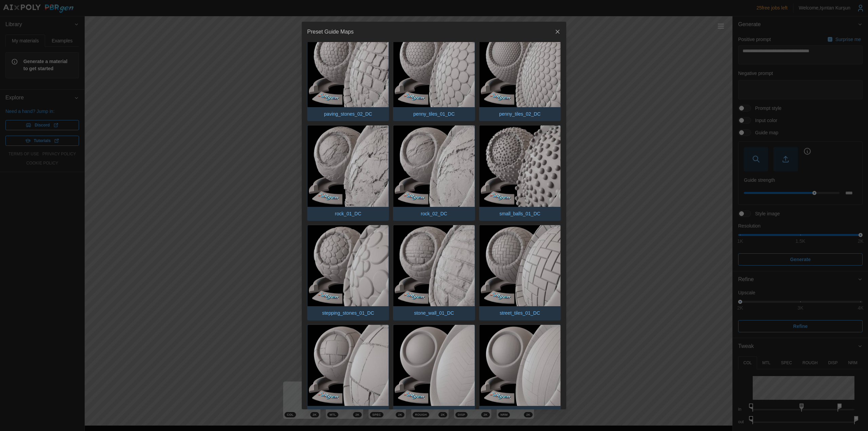 The image size is (868, 431). Describe the element at coordinates (434, 74) in the screenshot. I see `button: penny_tiles_01_DC.pngpenny_tiles_01_DC` at that location.